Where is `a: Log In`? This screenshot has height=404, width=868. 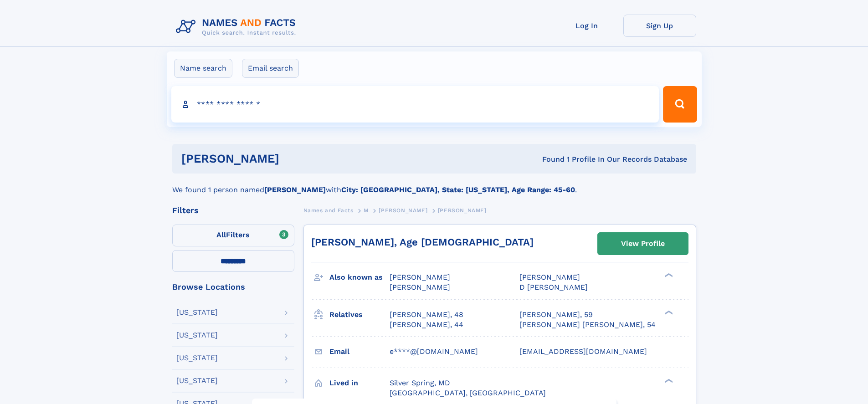
a: Log In is located at coordinates (587, 25).